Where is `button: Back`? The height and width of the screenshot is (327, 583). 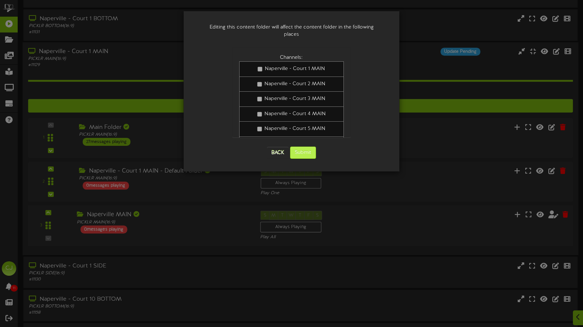
button: Back is located at coordinates (278, 153).